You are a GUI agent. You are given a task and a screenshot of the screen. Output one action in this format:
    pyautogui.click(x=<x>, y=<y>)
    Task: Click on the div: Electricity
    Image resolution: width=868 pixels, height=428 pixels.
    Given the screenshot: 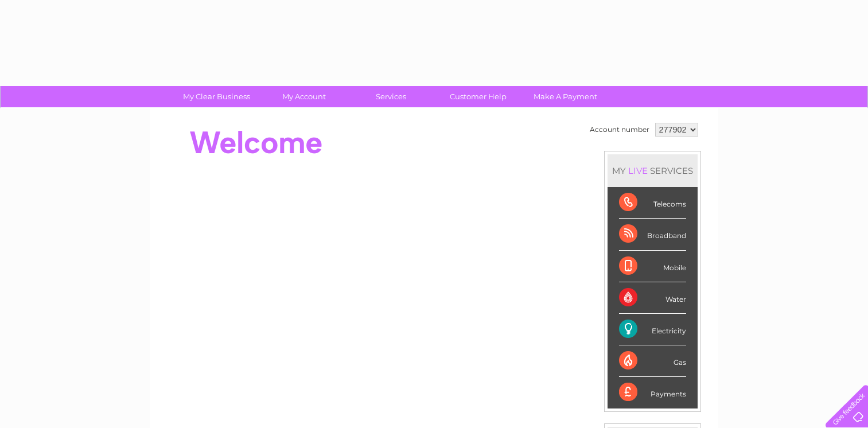 What is the action you would take?
    pyautogui.click(x=653, y=329)
    